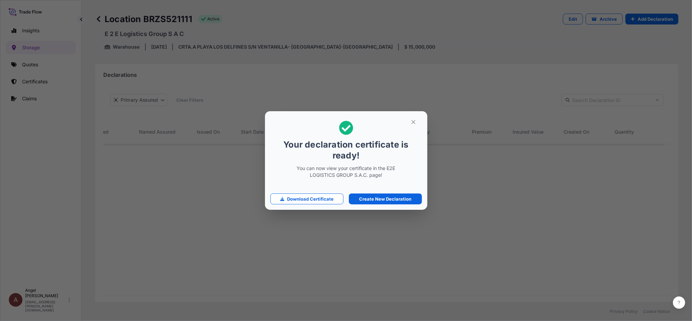 This screenshot has height=321, width=692. Describe the element at coordinates (385, 199) in the screenshot. I see `p: Create New Declaration` at that location.